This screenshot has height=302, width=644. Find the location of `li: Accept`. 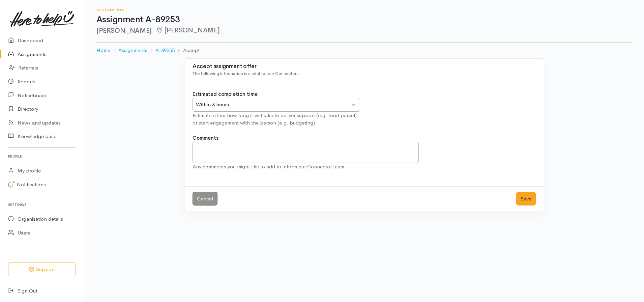

li: Accept is located at coordinates (187, 50).